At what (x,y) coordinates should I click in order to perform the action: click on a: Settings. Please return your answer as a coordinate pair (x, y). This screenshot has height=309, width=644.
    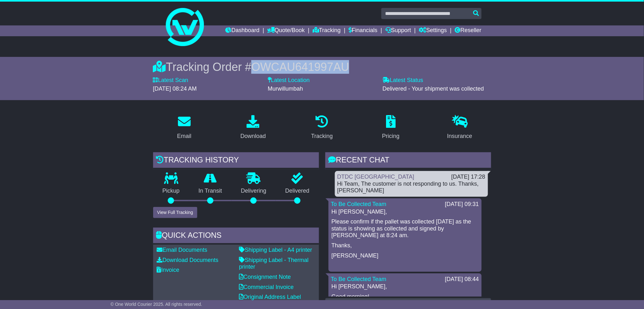
    Looking at the image, I should click on (433, 31).